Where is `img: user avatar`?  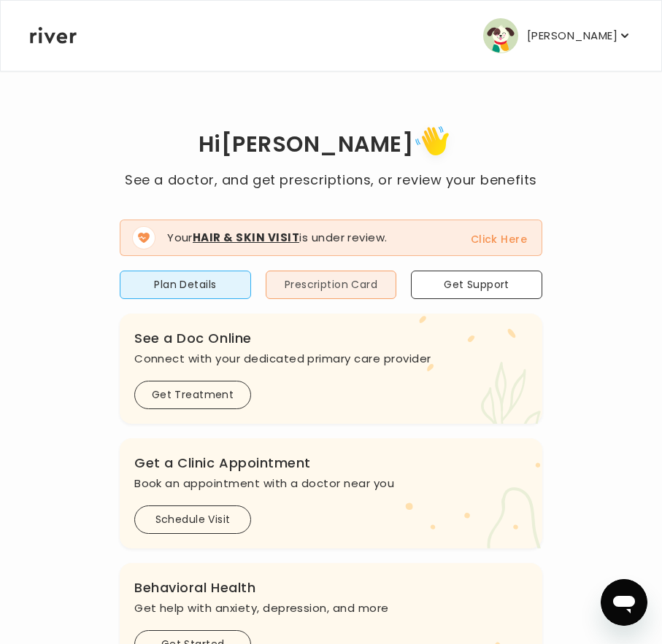 img: user avatar is located at coordinates (500, 35).